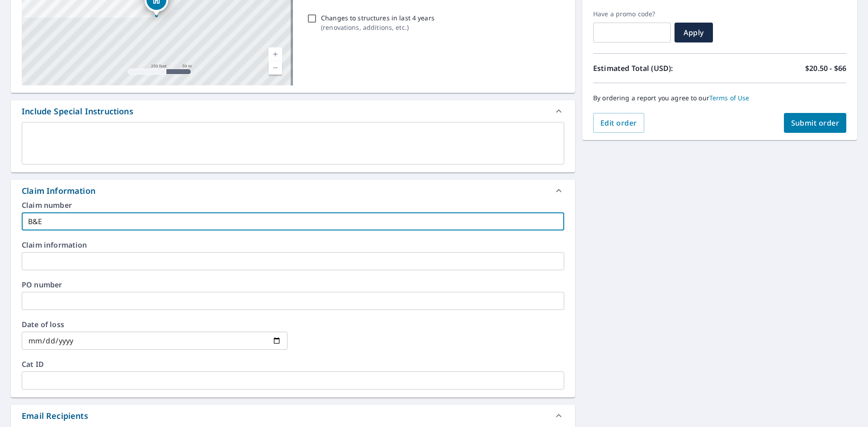 The image size is (868, 427). What do you see at coordinates (154, 324) in the screenshot?
I see `label: Date of loss` at bounding box center [154, 324].